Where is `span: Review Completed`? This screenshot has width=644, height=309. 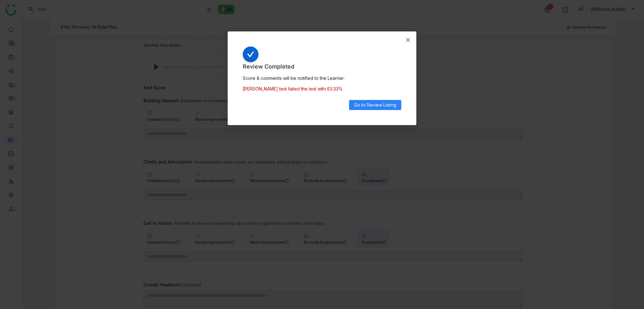 span: Review Completed is located at coordinates (322, 67).